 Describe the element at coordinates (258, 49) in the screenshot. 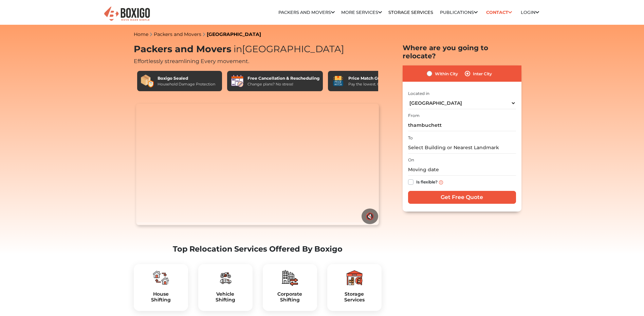

I see `h1: Packers and Movers` at that location.